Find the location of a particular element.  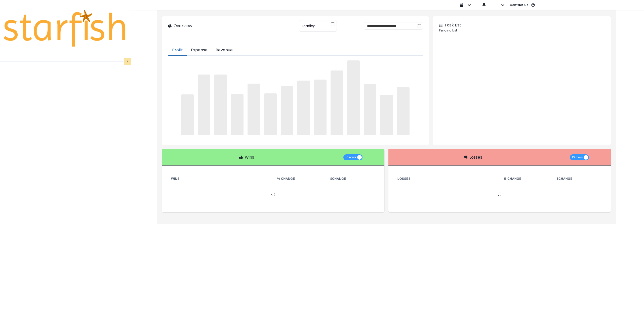

button: Expense is located at coordinates (199, 50).